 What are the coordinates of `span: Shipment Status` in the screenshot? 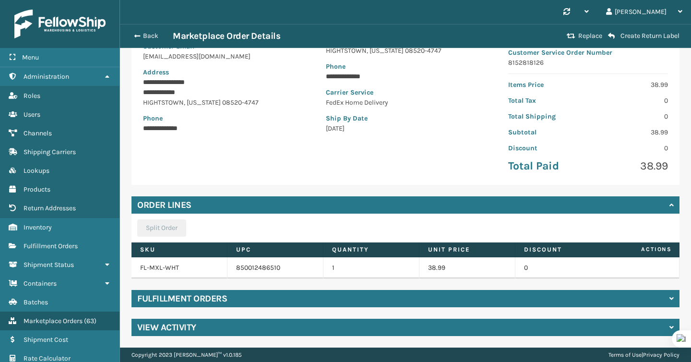 It's located at (48, 264).